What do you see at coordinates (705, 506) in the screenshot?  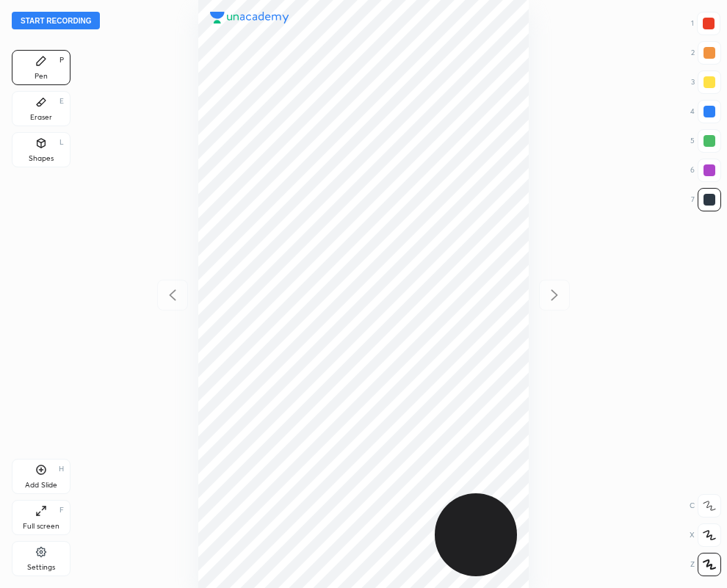 I see `div: C` at bounding box center [705, 506].